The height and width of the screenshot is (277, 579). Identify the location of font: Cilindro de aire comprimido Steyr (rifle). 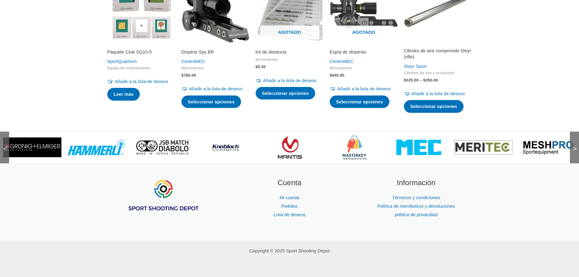
(438, 54).